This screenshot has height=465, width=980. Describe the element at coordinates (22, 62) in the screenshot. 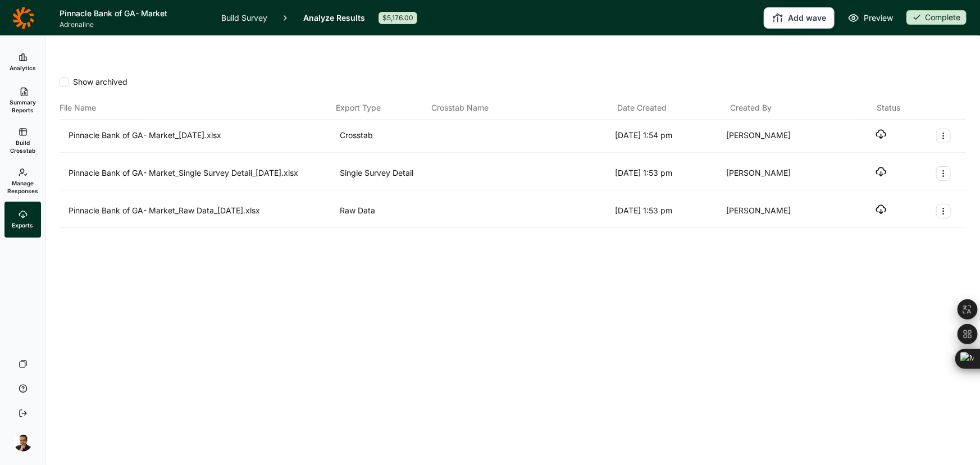

I see `a: Analytics` at that location.